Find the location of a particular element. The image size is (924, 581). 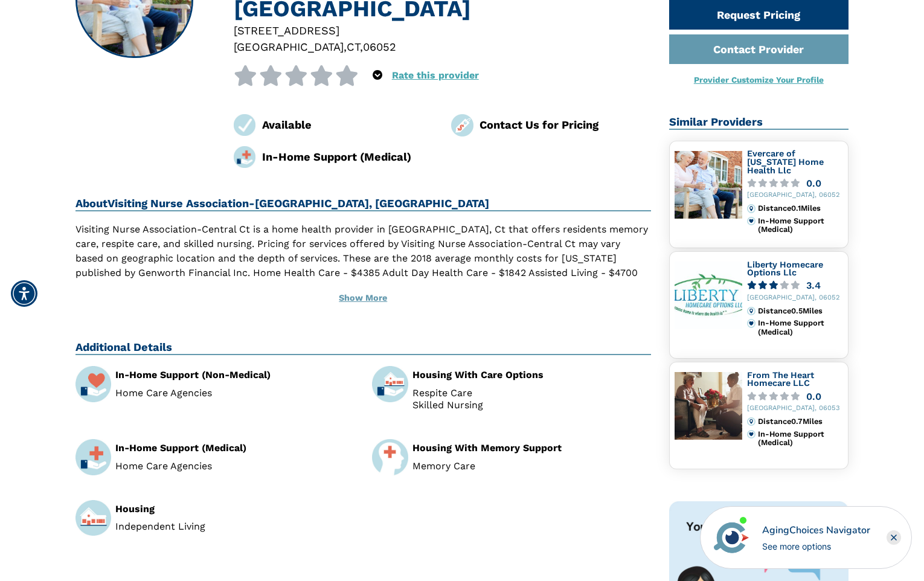

div: In-Home Support (Non-Medical) is located at coordinates (234, 375).